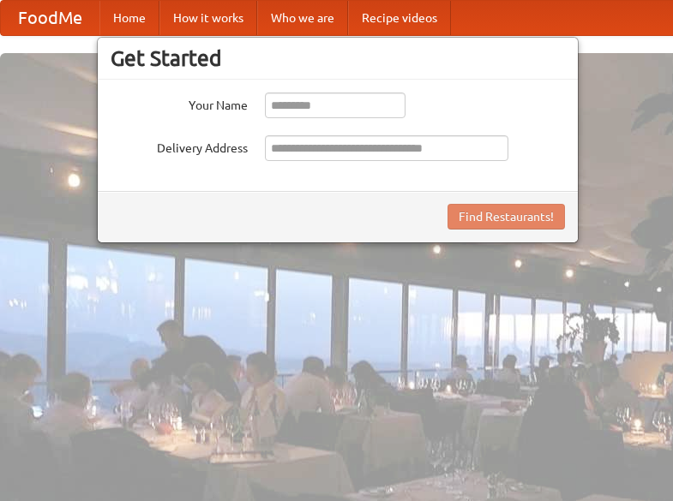 The width and height of the screenshot is (673, 501). What do you see at coordinates (399, 18) in the screenshot?
I see `a: Recipe videos` at bounding box center [399, 18].